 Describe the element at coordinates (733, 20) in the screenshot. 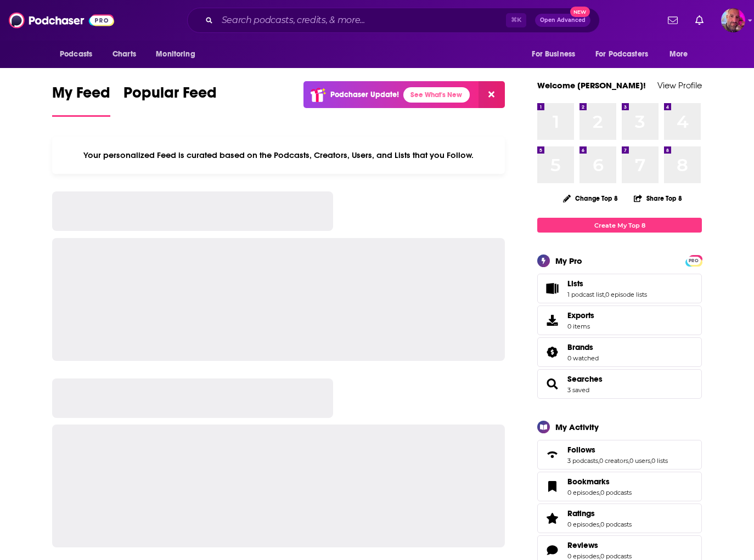

I see `button: Show profile menu` at that location.